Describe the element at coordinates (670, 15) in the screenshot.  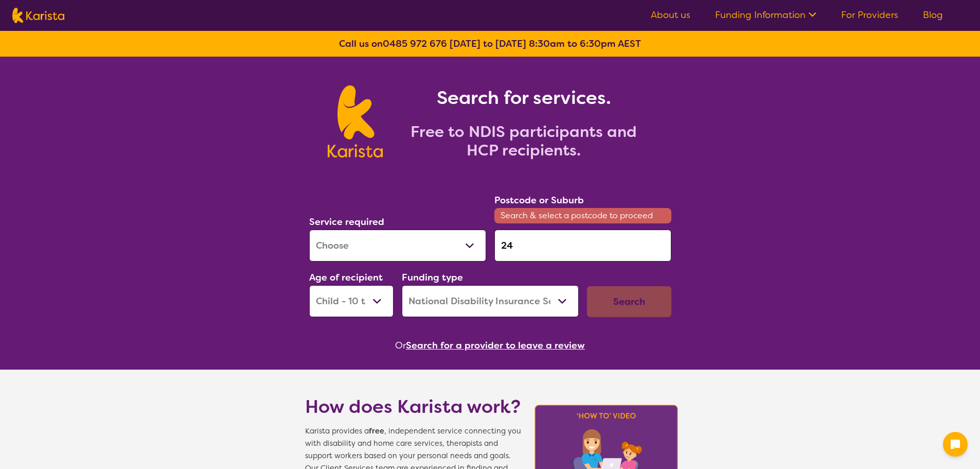
I see `a: About us` at that location.